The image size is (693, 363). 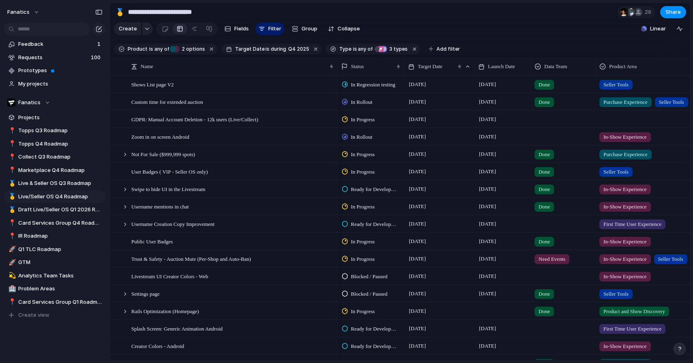 What do you see at coordinates (60, 183) in the screenshot?
I see `span: Live & Seller OS Q3 Roadmap` at bounding box center [60, 183].